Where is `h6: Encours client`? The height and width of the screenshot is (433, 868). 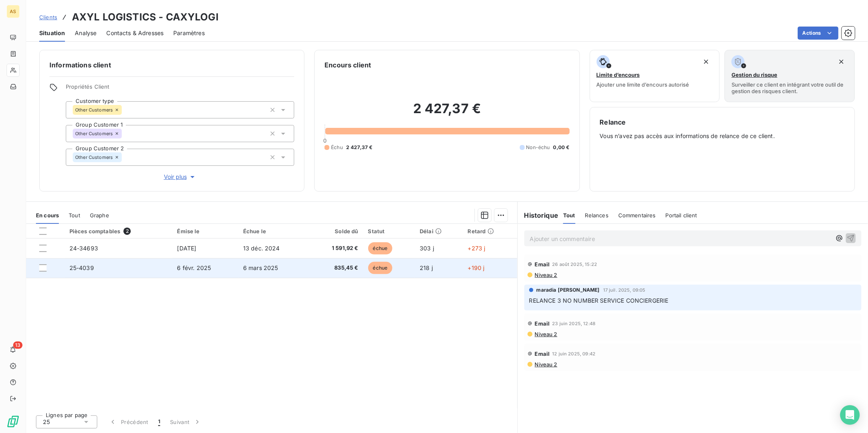 h6: Encours client is located at coordinates (348, 65).